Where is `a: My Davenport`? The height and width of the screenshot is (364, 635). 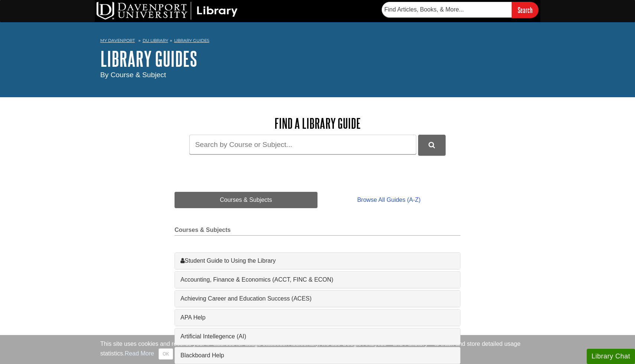
a: My Davenport is located at coordinates (118, 41).